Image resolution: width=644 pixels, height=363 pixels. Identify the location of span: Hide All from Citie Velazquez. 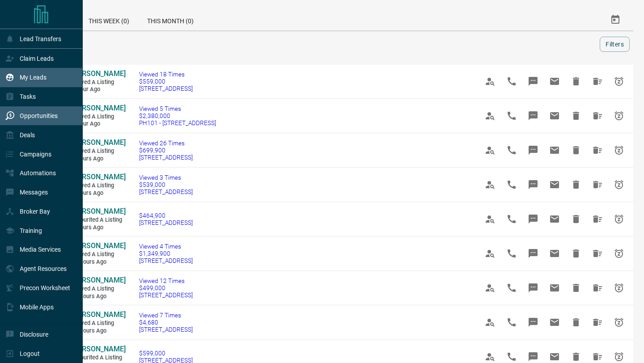
(598, 116).